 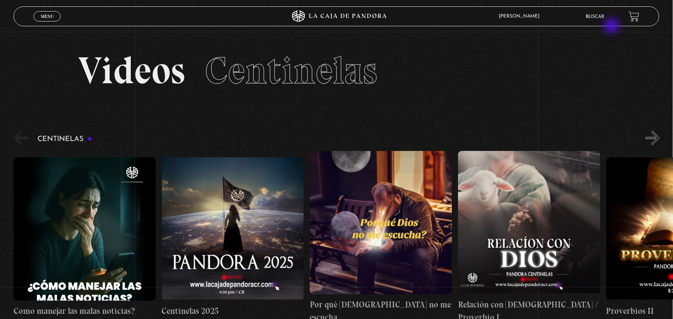 What do you see at coordinates (20, 138) in the screenshot?
I see `button: Previous` at bounding box center [20, 138].